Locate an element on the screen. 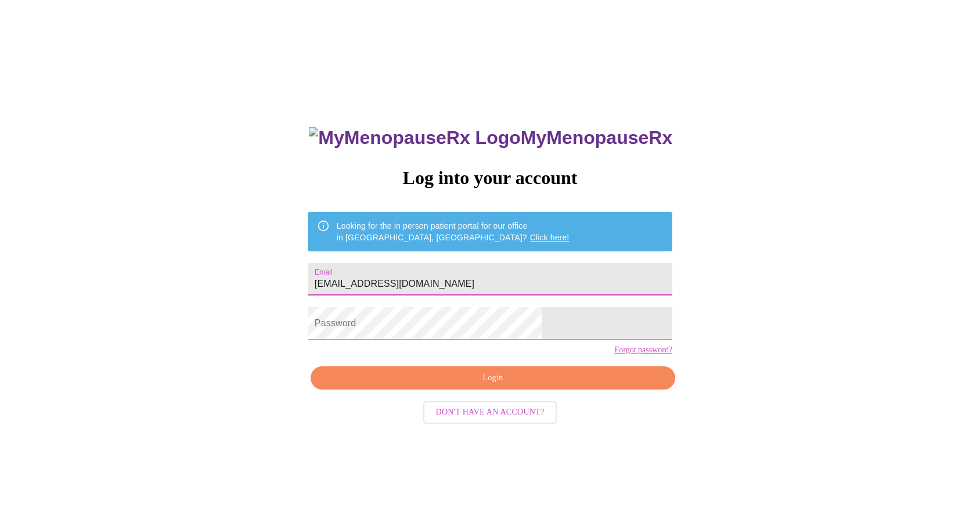 This screenshot has height=519, width=980. button: Login is located at coordinates (493, 378).